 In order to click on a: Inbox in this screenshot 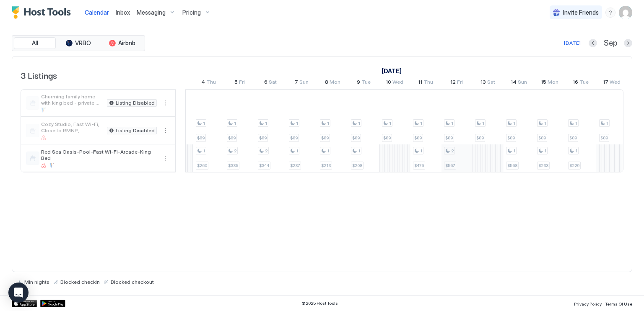, I will do `click(123, 12)`.